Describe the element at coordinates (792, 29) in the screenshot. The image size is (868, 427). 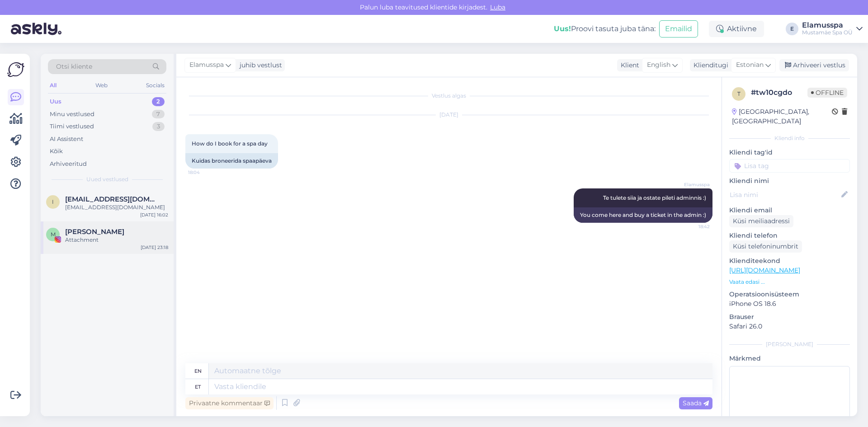
I see `div: E` at that location.